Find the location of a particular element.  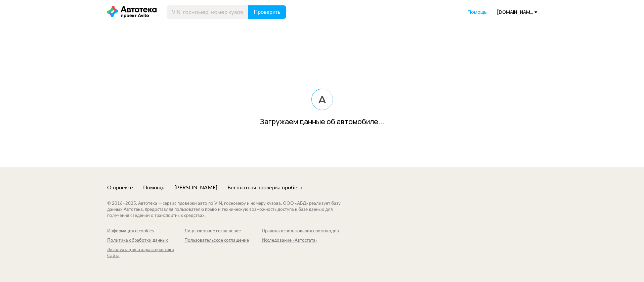

a: О проекте is located at coordinates (120, 187).